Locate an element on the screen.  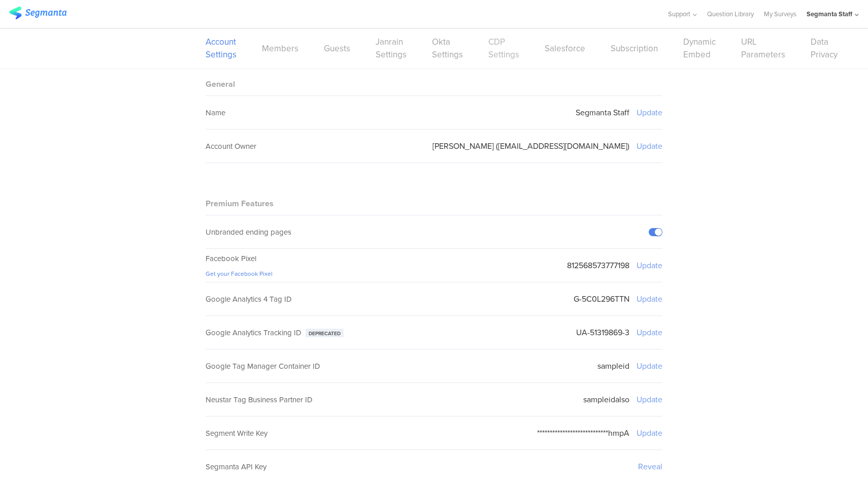
a: Dynamic Embed is located at coordinates (700, 48).